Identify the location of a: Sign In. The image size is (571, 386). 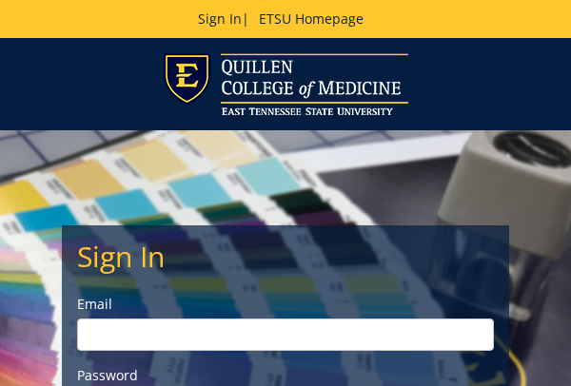
(220, 18).